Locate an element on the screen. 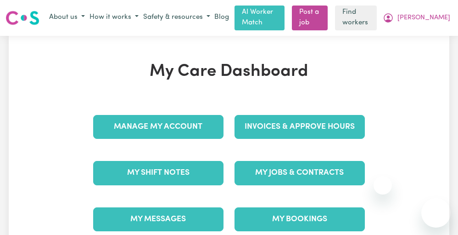 The height and width of the screenshot is (235, 458). button: My Account is located at coordinates (417, 18).